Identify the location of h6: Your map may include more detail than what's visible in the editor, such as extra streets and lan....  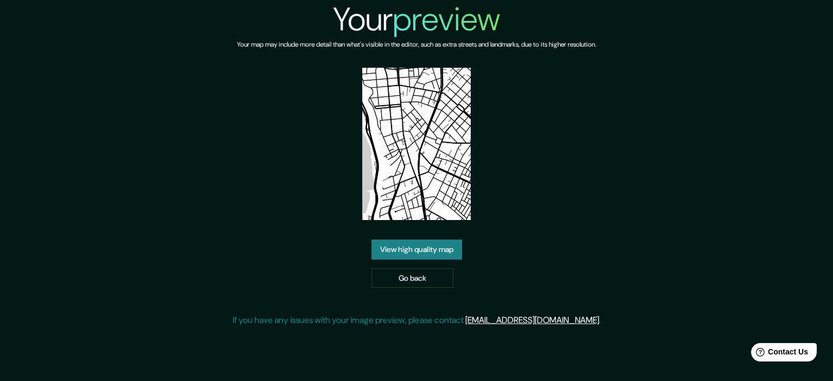
(417, 44).